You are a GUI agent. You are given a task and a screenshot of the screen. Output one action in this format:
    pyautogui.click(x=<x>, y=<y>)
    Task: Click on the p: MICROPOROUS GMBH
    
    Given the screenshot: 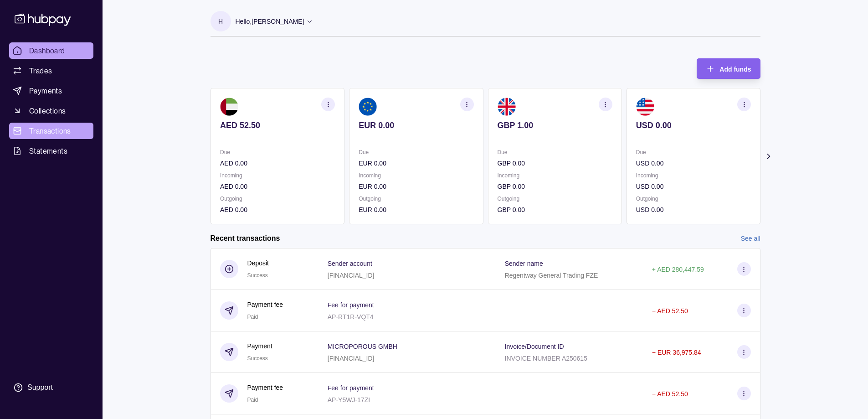 What is the action you would take?
    pyautogui.click(x=362, y=346)
    